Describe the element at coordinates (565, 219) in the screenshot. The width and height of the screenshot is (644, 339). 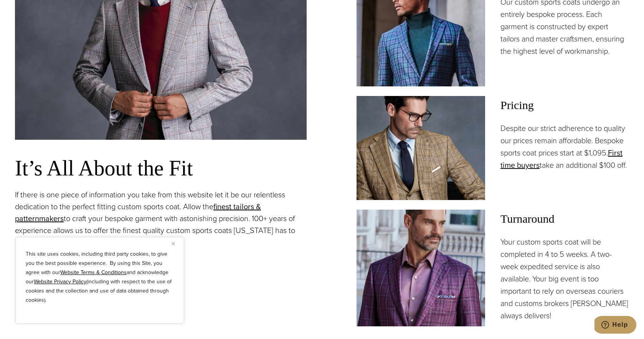
I see `span: Turnaround` at that location.